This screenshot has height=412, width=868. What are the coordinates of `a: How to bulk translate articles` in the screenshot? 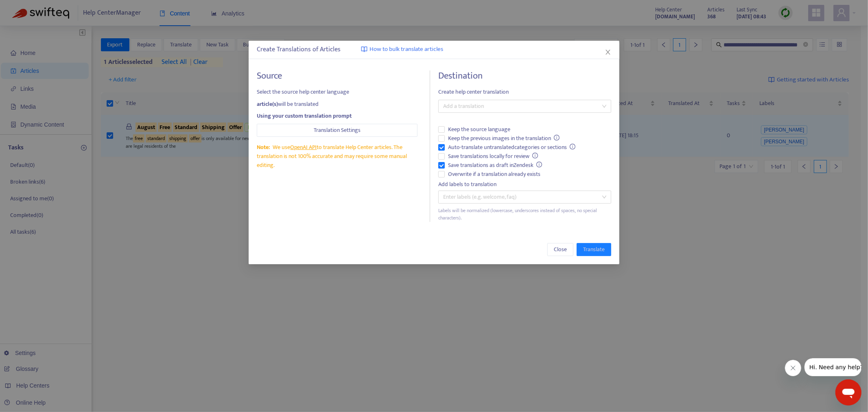 It's located at (402, 49).